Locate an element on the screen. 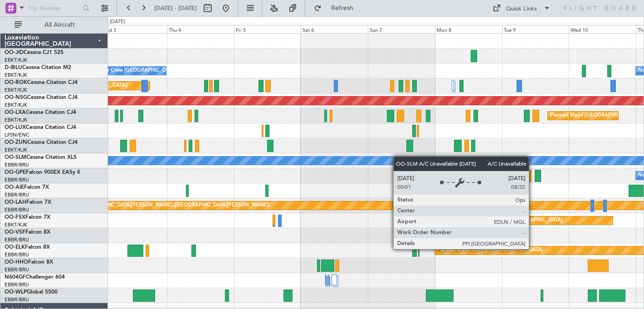  a: LFSN/ENC is located at coordinates (17, 135).